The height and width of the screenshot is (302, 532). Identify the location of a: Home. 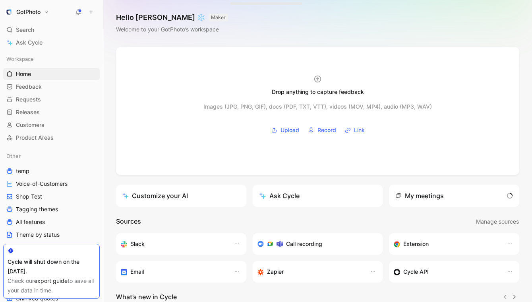
(51, 74).